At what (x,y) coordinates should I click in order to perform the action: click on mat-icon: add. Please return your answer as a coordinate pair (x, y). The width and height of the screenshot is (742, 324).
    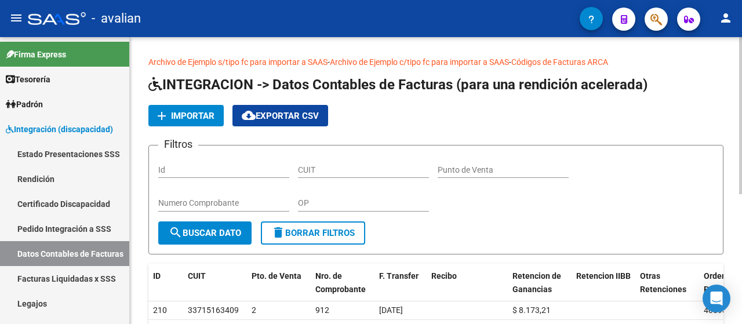
    Looking at the image, I should click on (162, 116).